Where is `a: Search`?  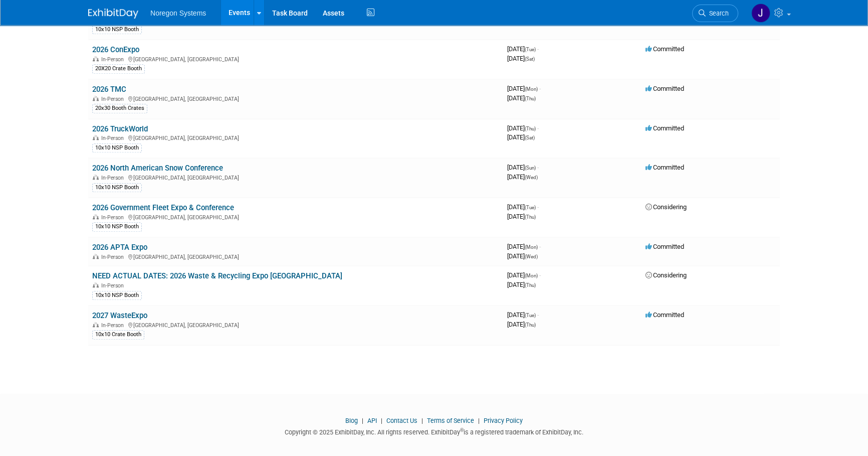
a: Search is located at coordinates (716, 13).